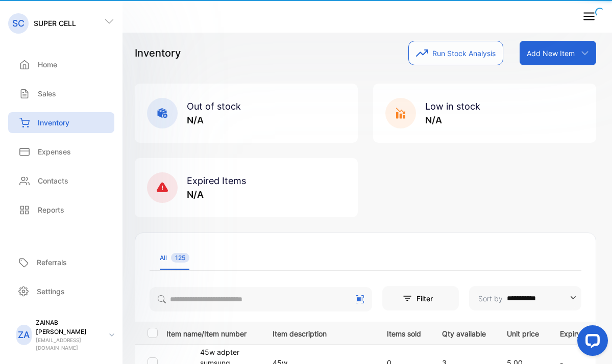  What do you see at coordinates (47, 64) in the screenshot?
I see `p: Home` at bounding box center [47, 64].